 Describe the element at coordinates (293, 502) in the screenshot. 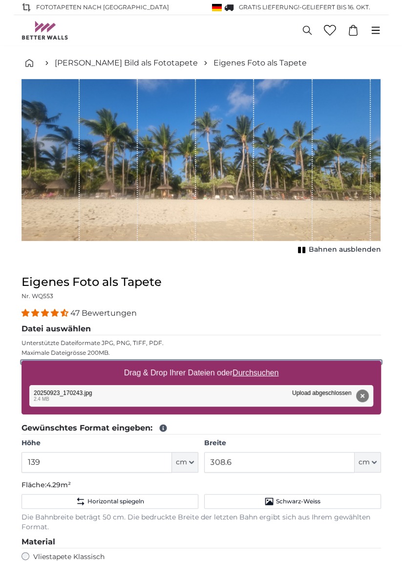

I see `button: Schwarz-Weiss` at that location.